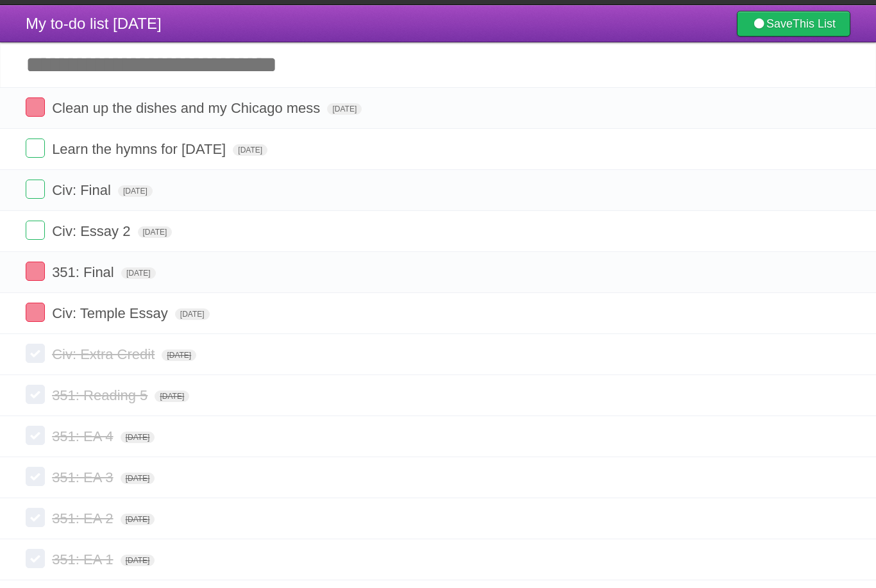 The height and width of the screenshot is (588, 876). Describe the element at coordinates (84, 518) in the screenshot. I see `span: 351: EA 2` at that location.